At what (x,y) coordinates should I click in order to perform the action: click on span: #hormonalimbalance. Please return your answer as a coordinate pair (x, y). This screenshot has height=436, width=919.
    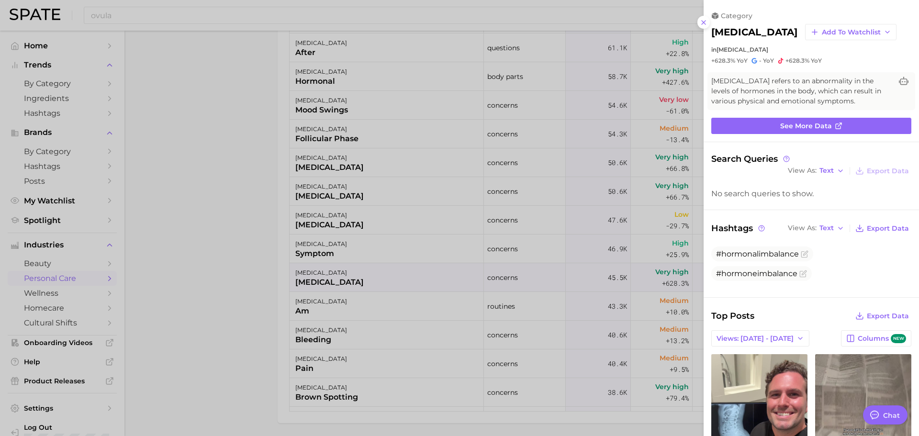
    Looking at the image, I should click on (758, 254).